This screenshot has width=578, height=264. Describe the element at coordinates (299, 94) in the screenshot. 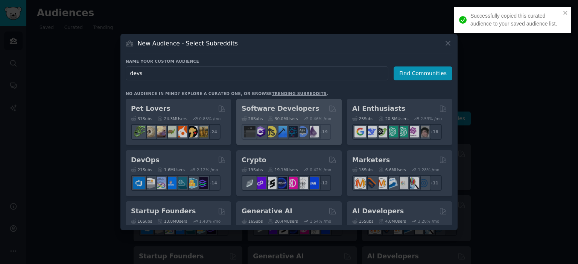

I see `a: trending subreddits` at that location.